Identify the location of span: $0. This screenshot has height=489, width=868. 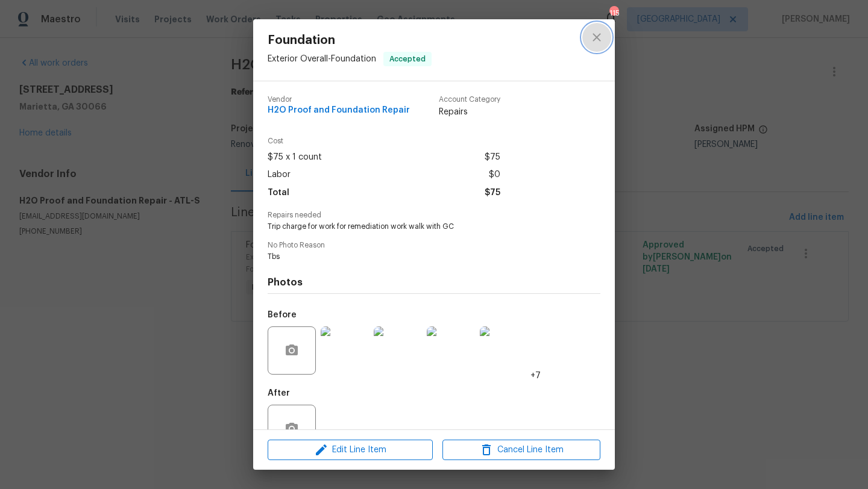
(494, 175).